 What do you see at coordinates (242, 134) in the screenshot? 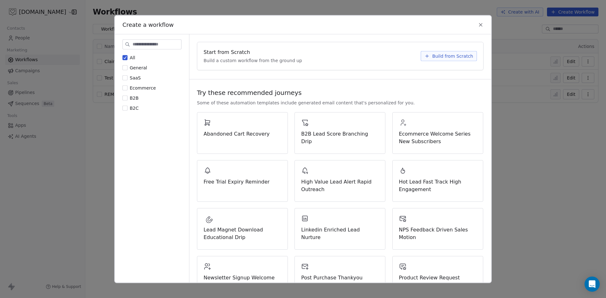
I see `span: Abandoned Cart Recovery` at bounding box center [242, 134].